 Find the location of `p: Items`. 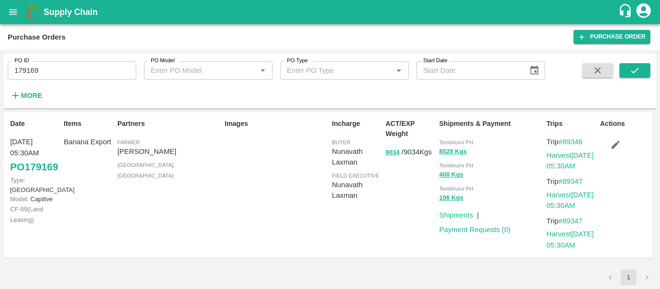

p: Items is located at coordinates (88, 124).